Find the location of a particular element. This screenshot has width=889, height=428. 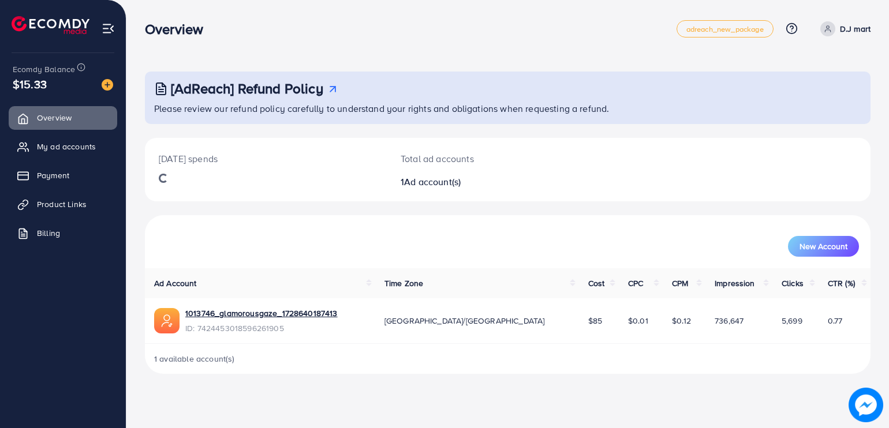

span: Ad Account is located at coordinates (176, 284).